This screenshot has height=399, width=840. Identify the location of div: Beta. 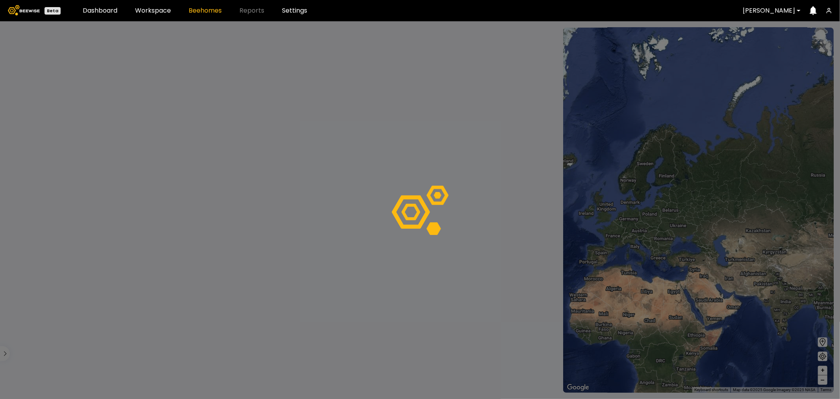
(52, 11).